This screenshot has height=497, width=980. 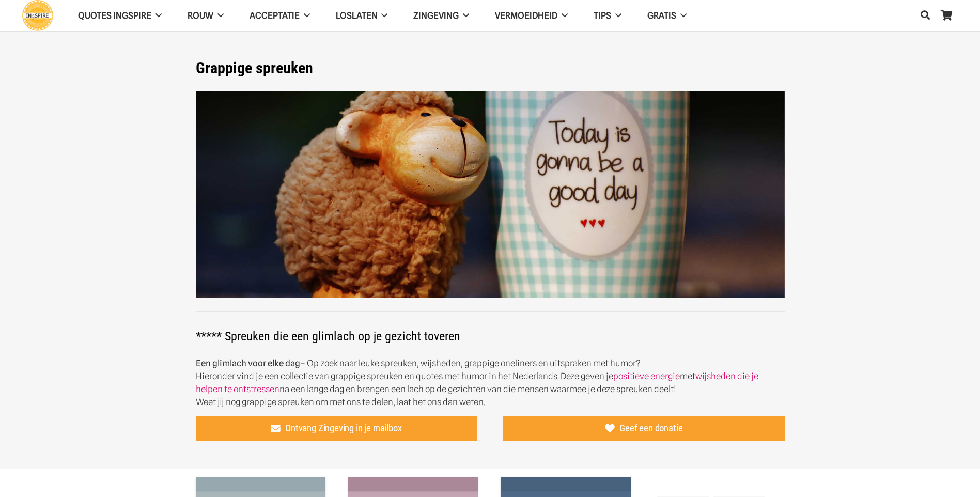 I want to click on a: TIPS, so click(x=608, y=16).